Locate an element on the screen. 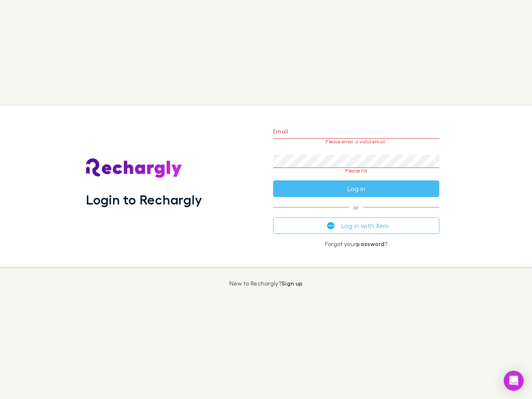  img: Rechargly's Logo is located at coordinates (134, 168).